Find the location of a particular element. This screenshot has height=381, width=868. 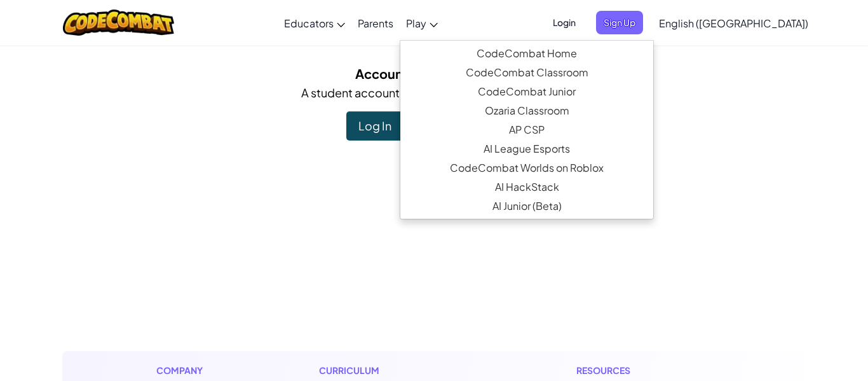

a: AP CSPEndorsed by the College Board, our AP CSP curriculum provides game-based and turnkey tools ... is located at coordinates (527, 130).